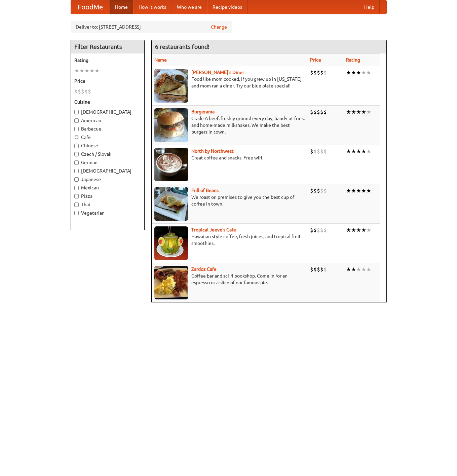 Image resolution: width=457 pixels, height=476 pixels. Describe the element at coordinates (122, 7) in the screenshot. I see `a: Home` at that location.